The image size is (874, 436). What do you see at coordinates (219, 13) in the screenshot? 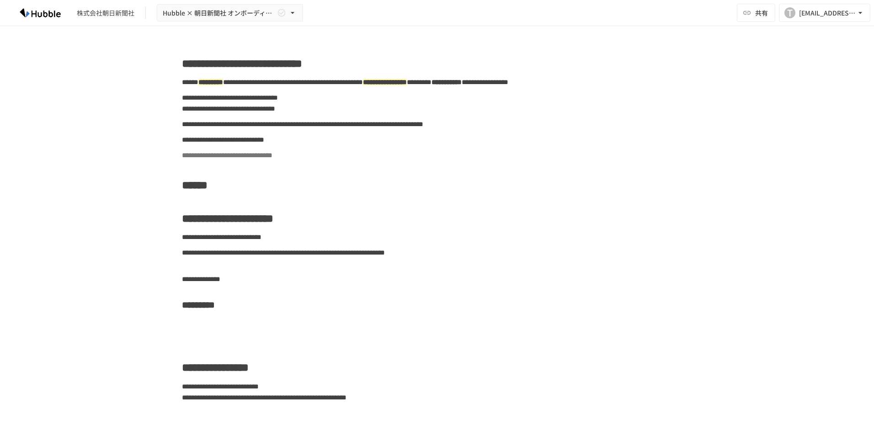
I see `span: Hubble × 朝日新聞社 オンボーディングプロジェクト` at bounding box center [219, 13].